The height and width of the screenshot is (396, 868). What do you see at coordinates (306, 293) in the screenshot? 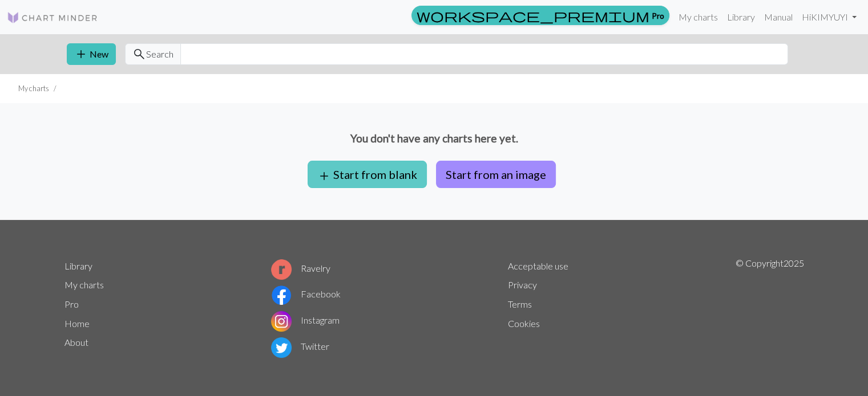
I see `a: Facebook` at bounding box center [306, 293].